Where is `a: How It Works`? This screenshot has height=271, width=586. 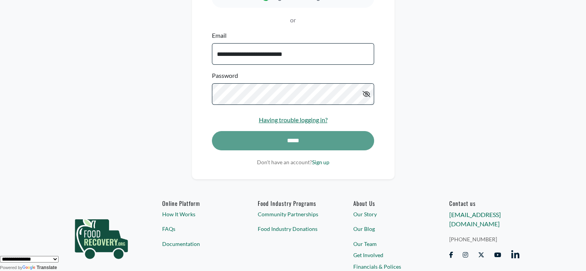
a: How It Works is located at coordinates (197, 214).